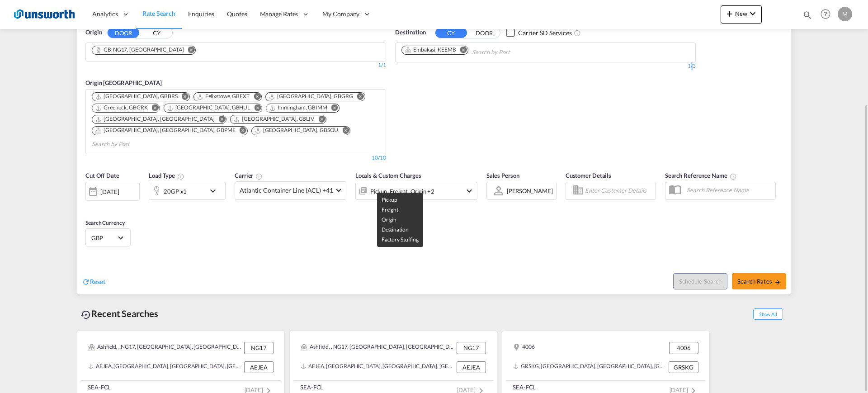 This screenshot has height=393, width=868. I want to click on button: Search Ratesicon-arrow-right, so click(759, 282).